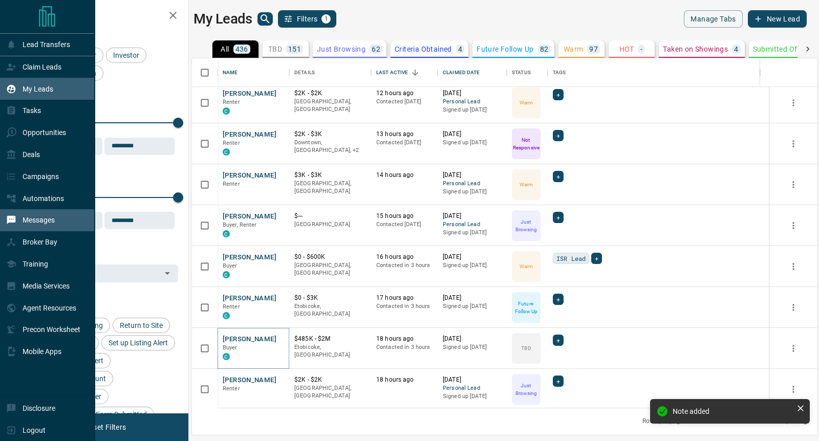  I want to click on span: Buyer, so click(230, 266).